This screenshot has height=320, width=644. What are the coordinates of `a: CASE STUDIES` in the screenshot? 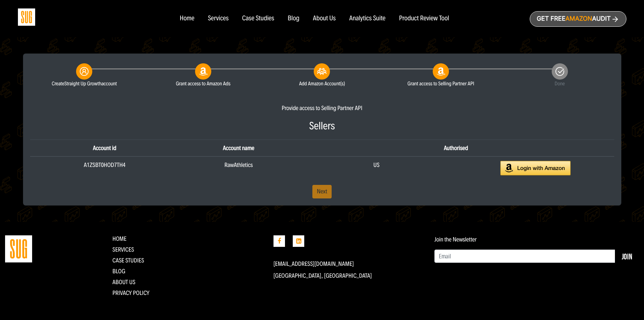 It's located at (128, 260).